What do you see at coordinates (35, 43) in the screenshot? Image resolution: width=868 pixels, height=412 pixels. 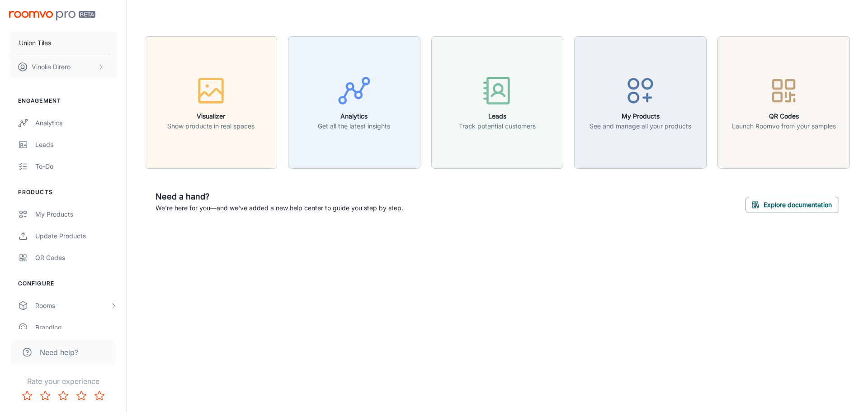 I see `p: Union Tiles` at bounding box center [35, 43].